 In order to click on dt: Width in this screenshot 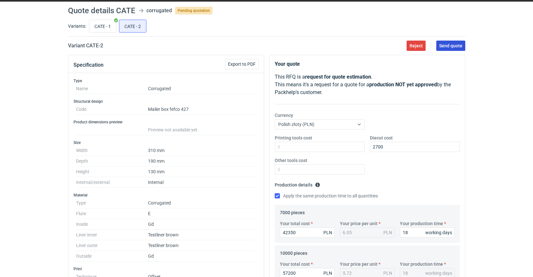, I will do `click(112, 150)`.